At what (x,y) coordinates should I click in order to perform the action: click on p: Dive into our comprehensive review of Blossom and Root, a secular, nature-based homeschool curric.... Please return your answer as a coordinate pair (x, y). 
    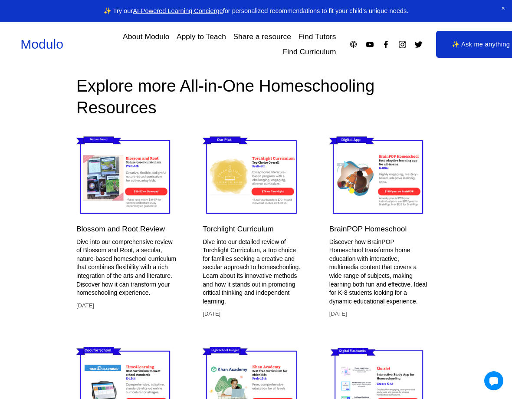
    Looking at the image, I should click on (126, 267).